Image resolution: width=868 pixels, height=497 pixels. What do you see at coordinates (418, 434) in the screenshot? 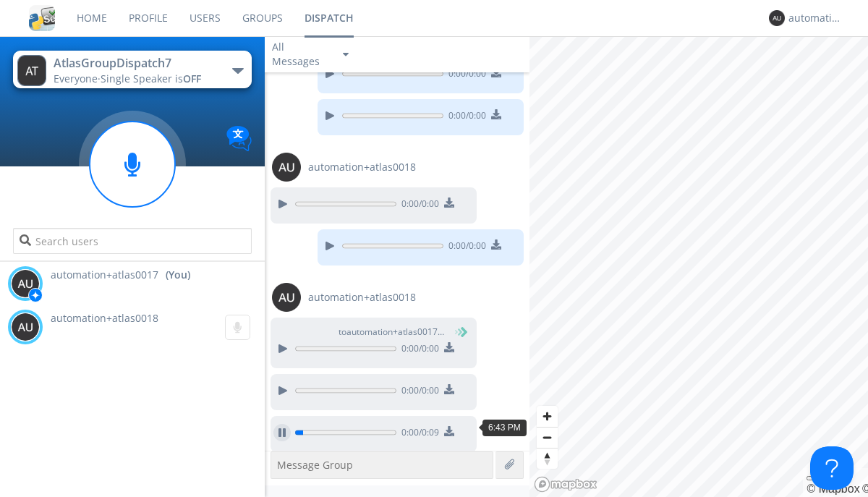
I see `span: 0:00 / 0:09` at bounding box center [418, 434].